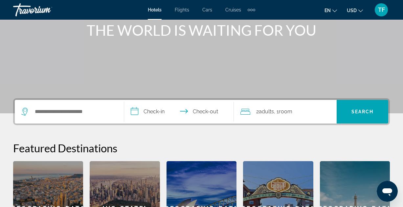 This screenshot has width=403, height=207. Describe the element at coordinates (327, 10) in the screenshot. I see `span: en` at that location.